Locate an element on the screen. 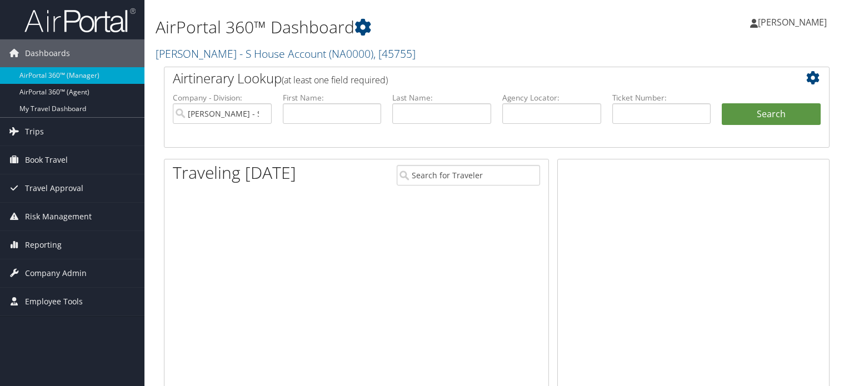  span: ( NA0000 ) is located at coordinates (351, 53).